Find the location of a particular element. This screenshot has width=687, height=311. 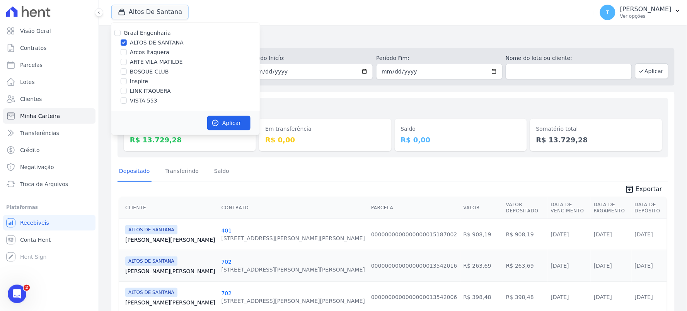

label: Período Fim: is located at coordinates (439, 58).